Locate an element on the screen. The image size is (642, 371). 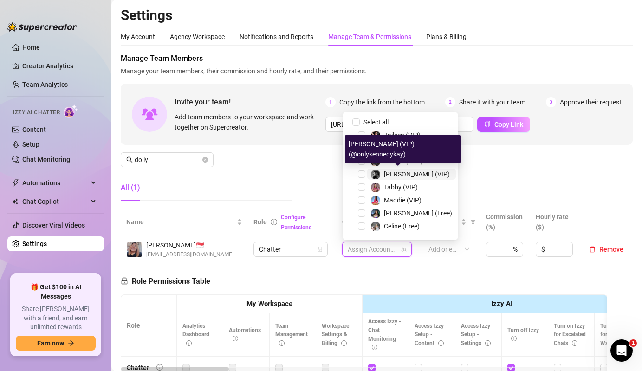
div: Agency Workspace is located at coordinates (197, 37).